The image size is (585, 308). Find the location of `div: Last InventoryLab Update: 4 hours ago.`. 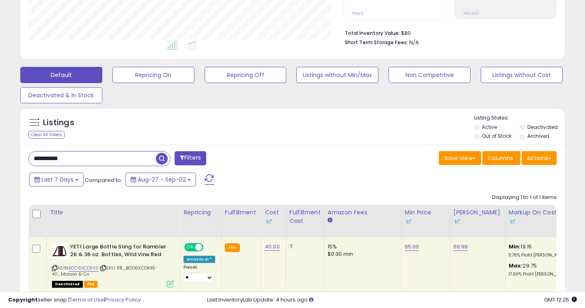

div: Last InventoryLab Update: 4 hours ago. is located at coordinates (392, 300).